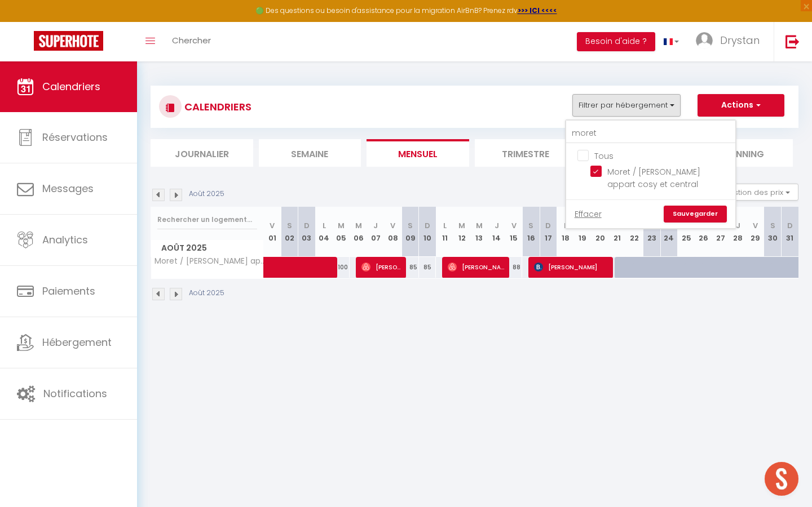  Describe the element at coordinates (730, 42) in the screenshot. I see `a: ... Drystan` at that location.